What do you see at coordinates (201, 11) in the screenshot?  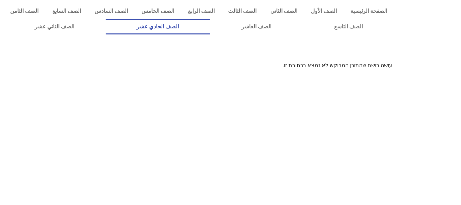 I see `a: الصف الرابع` at bounding box center [201, 11].